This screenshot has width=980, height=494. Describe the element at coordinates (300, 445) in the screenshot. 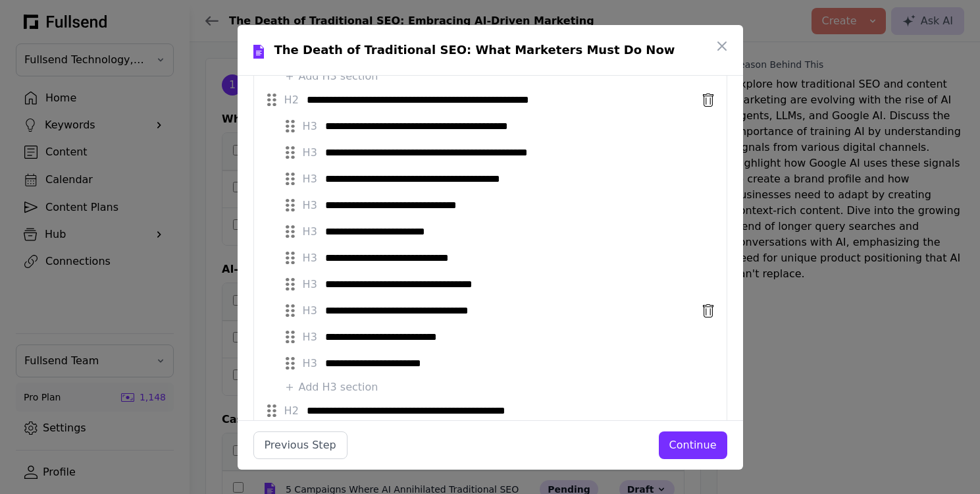

I see `div: Previous Step` at that location.